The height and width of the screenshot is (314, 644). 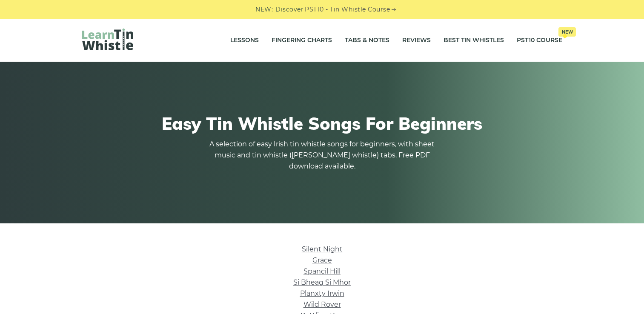 I want to click on a: Silent Night, so click(x=322, y=249).